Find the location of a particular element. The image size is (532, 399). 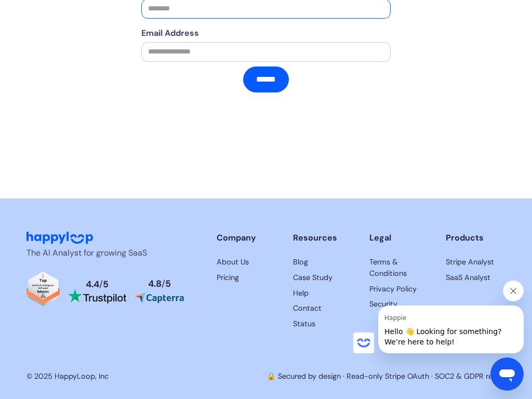

img: HappyLoop Logo is located at coordinates (60, 237).